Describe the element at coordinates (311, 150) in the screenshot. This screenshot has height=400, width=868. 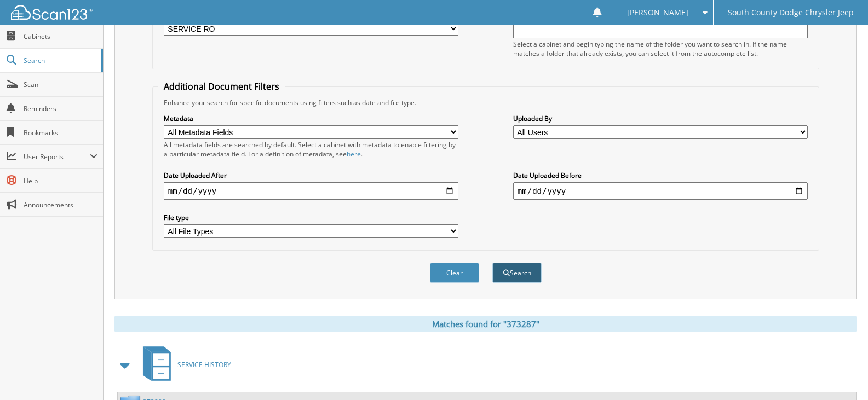
I see `div: All metadata fields are searched by default. Select a cabinet with metadata to enable filtering b...` at that location.